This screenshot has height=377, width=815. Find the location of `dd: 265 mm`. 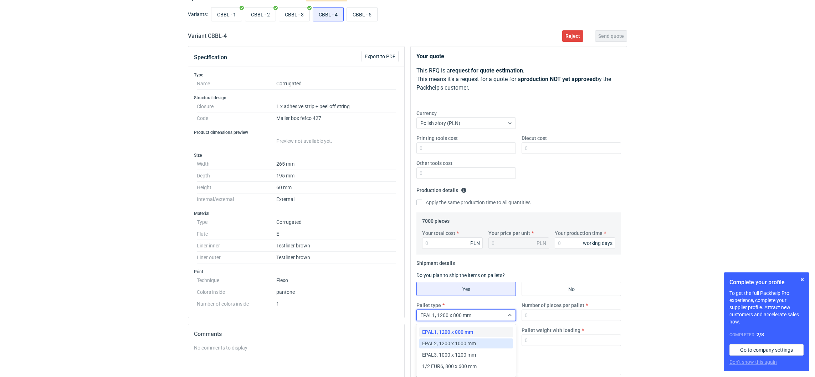

dd: 265 mm is located at coordinates (336, 164).